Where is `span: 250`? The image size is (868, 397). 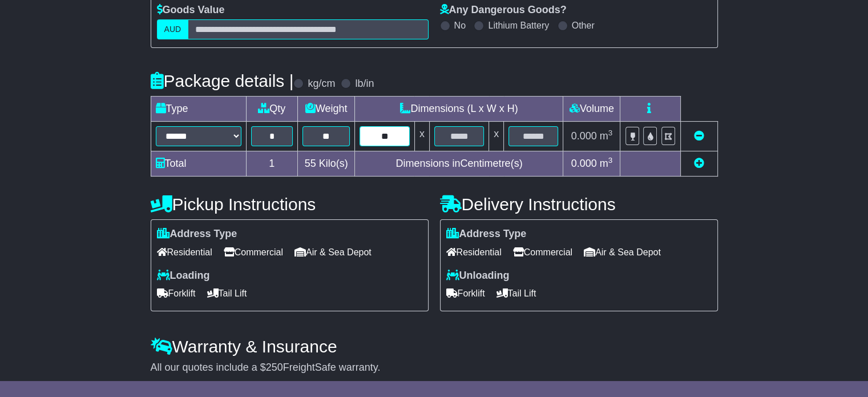
span: 250 is located at coordinates (274, 368).